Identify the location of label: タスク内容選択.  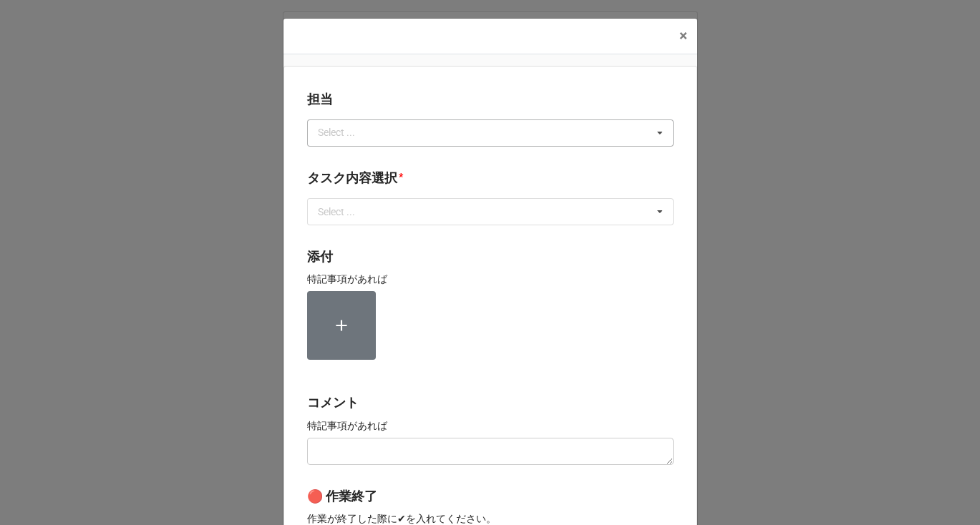
(353, 178).